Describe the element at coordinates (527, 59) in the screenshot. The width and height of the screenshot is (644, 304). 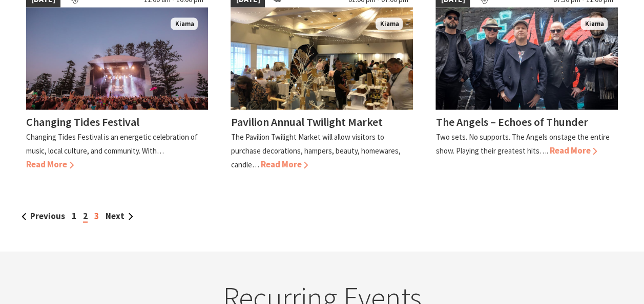
I see `img: The Angels` at that location.